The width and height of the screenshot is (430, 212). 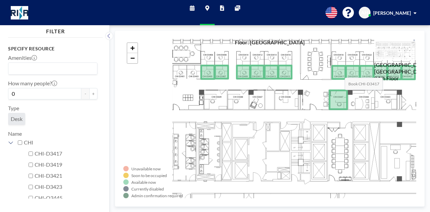 I want to click on h3: Specify resource, so click(x=53, y=49).